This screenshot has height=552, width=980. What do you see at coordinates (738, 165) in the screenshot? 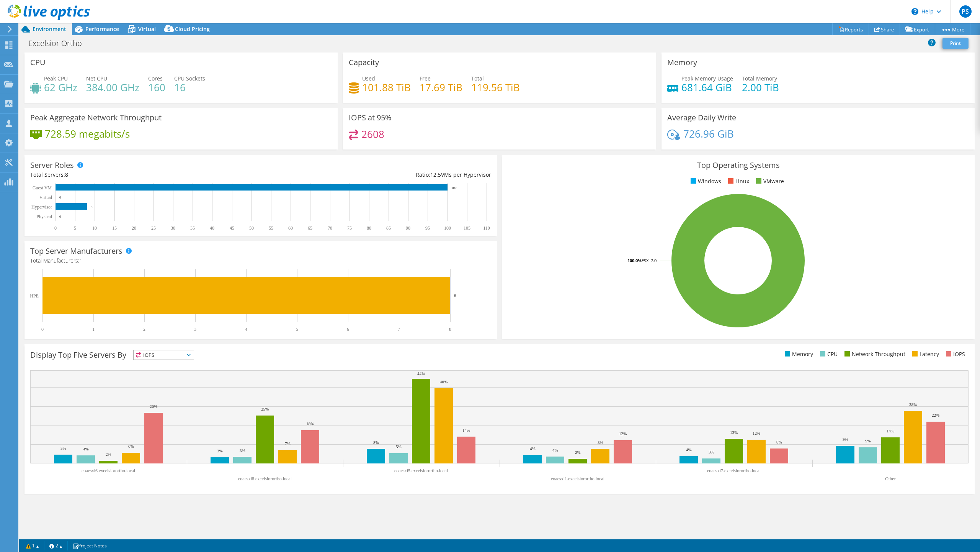
I see `h3: Top Operating Systems` at bounding box center [738, 165].